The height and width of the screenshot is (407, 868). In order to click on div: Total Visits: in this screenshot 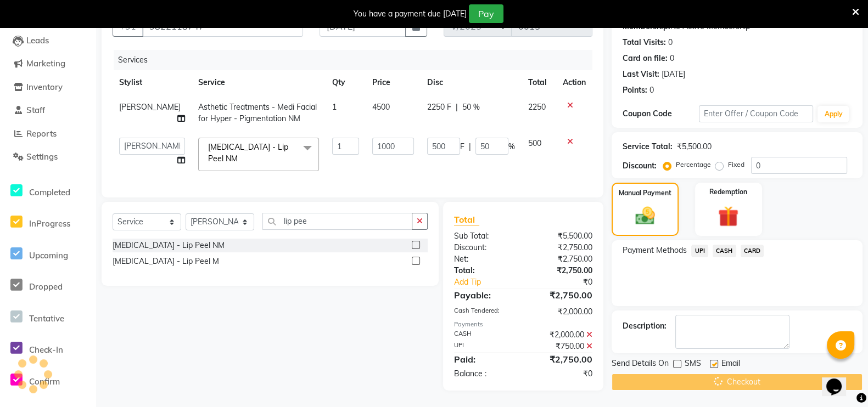, I will do `click(644, 42)`.